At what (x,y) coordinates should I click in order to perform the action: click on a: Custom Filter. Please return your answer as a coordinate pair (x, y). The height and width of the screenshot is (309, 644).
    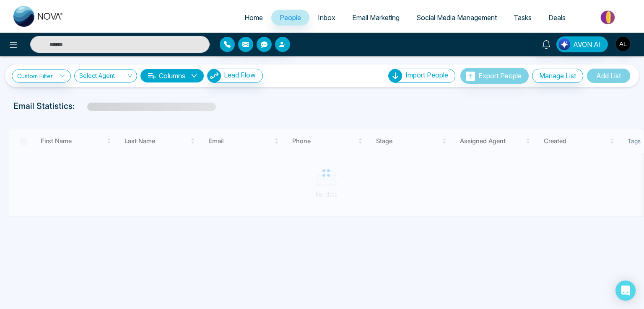
    Looking at the image, I should click on (41, 76).